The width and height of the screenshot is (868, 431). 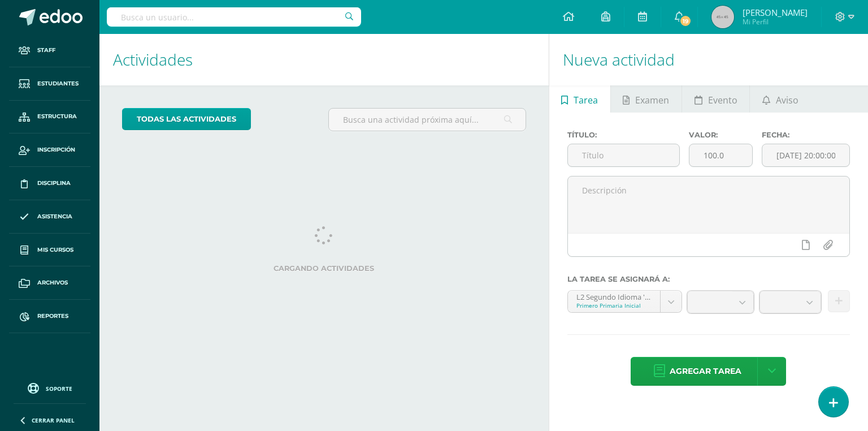 What do you see at coordinates (50, 387) in the screenshot?
I see `a: Soporte` at bounding box center [50, 387].